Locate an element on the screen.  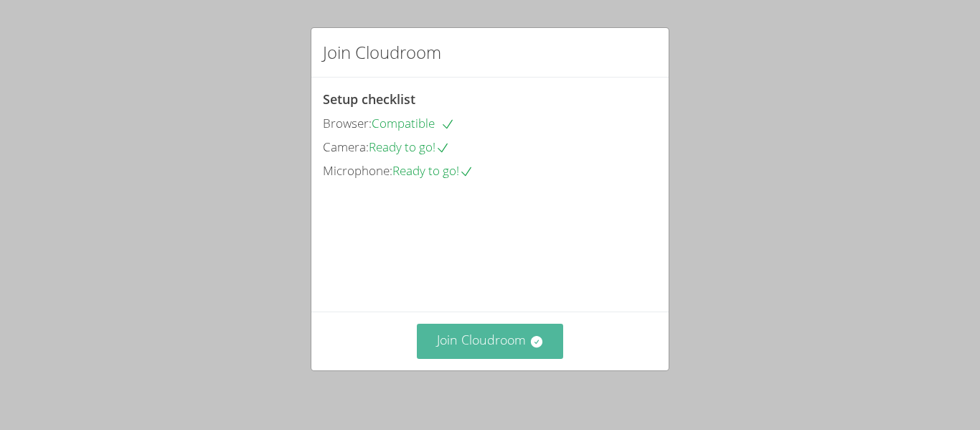
button: Join Cloudroom is located at coordinates (490, 341).